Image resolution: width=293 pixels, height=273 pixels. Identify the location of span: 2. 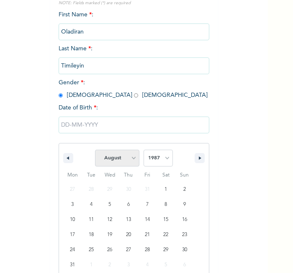
(185, 189).